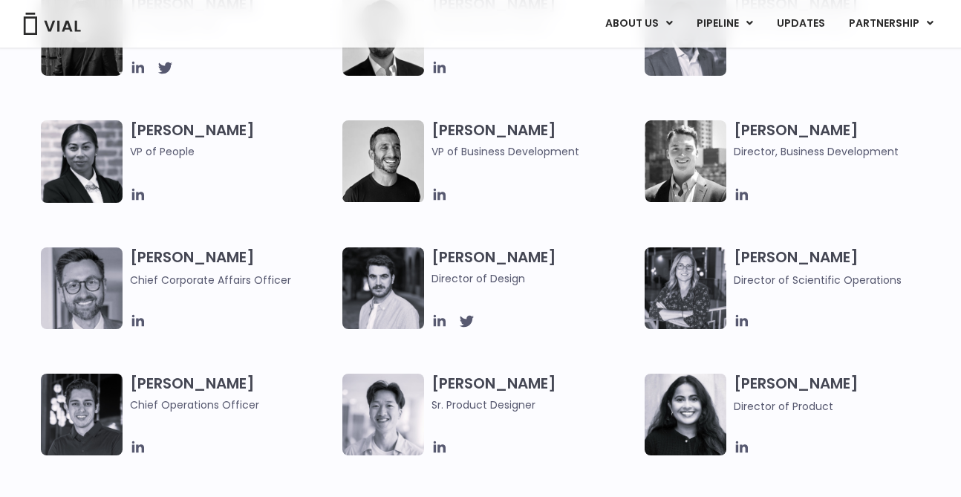  I want to click on img: Catie, so click(82, 161).